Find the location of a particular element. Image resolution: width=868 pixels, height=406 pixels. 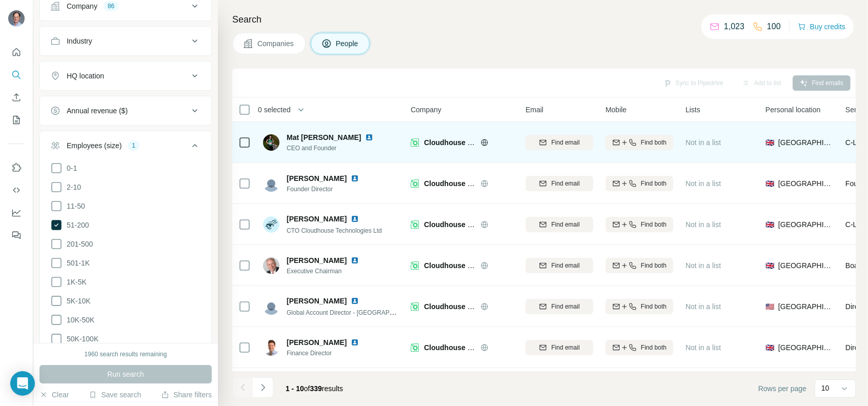

button: Feedback is located at coordinates (17, 235).